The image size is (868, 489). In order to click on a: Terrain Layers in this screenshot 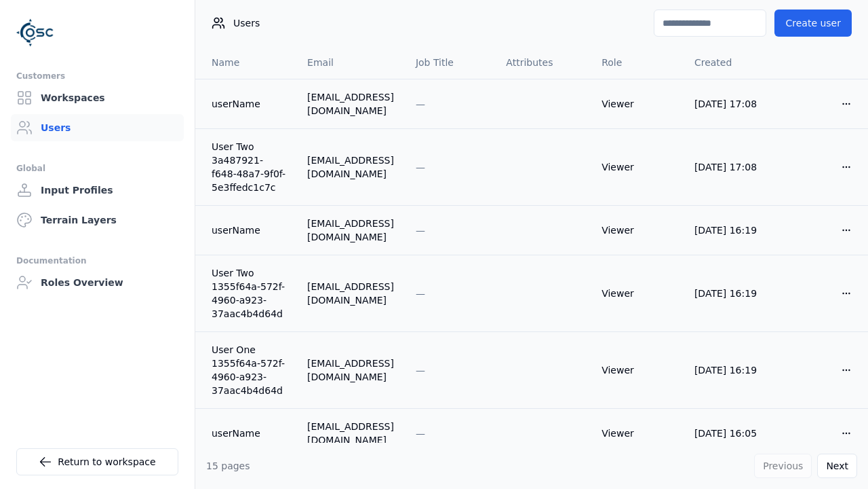, I will do `click(97, 219)`.